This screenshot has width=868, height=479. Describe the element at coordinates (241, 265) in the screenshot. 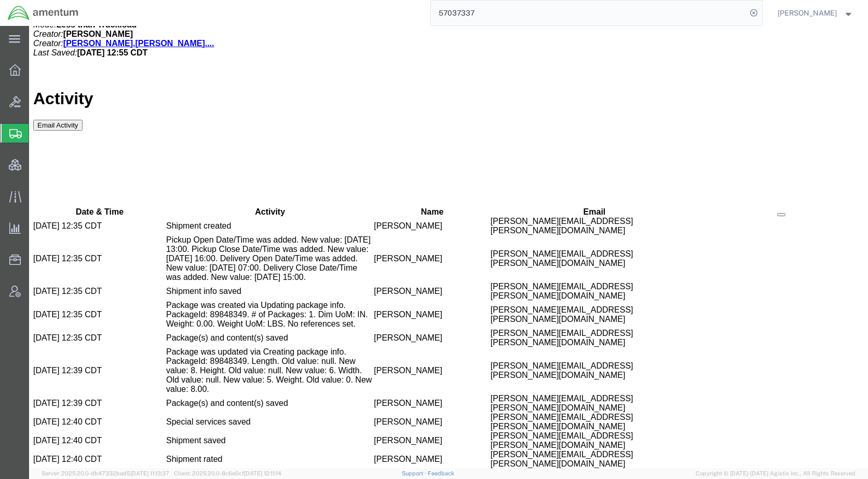

I see `td: Shipment info saved` at that location.